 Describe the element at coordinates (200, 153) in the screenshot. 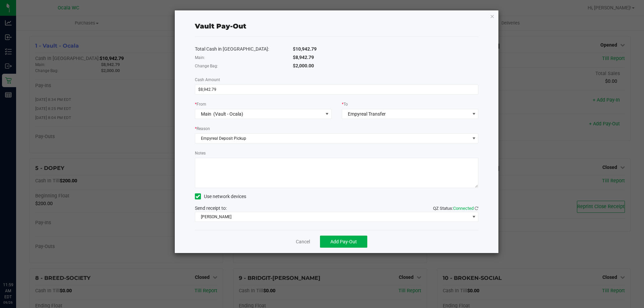

I see `label: Notes` at that location.